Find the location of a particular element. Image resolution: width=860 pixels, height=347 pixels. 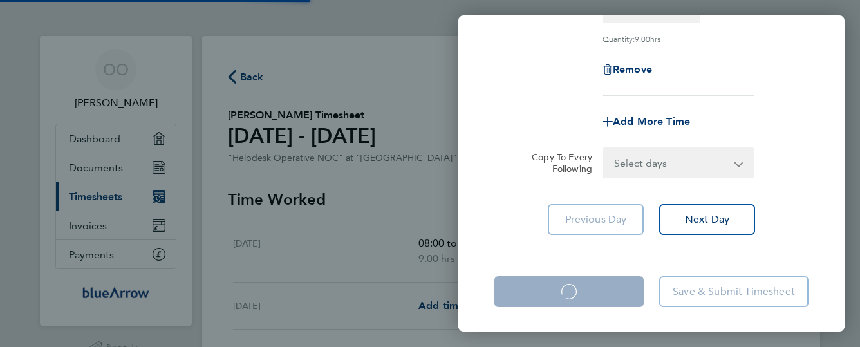

button: Add More Time is located at coordinates (646, 122).